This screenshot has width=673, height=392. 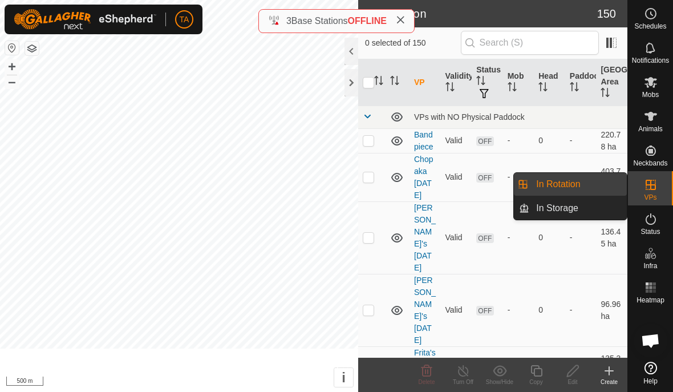 What do you see at coordinates (650, 197) in the screenshot?
I see `span: VPs` at bounding box center [650, 197].